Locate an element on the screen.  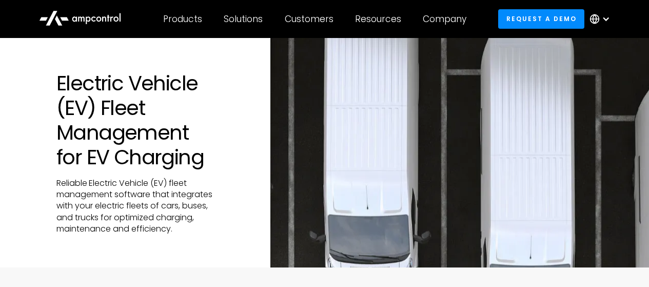
p: Reliable Electric Vehicle (EV) fleet management software that integrates with your electric fleet... is located at coordinates (137, 206).